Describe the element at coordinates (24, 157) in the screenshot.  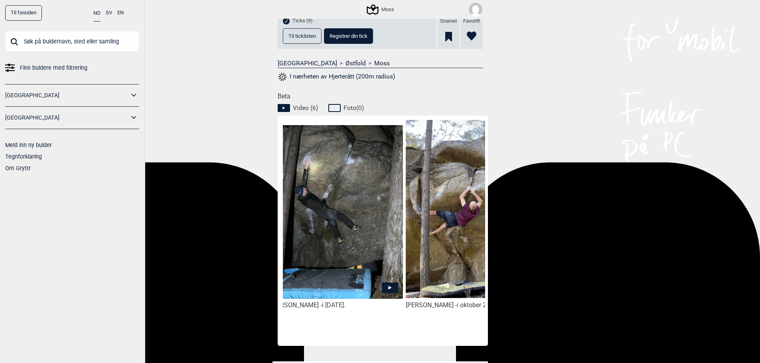
I see `a: Tegnforklaring` at that location.